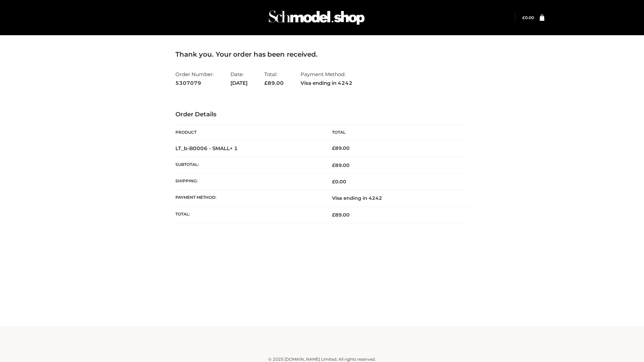  I want to click on a: Schmodel Admin 964, so click(316, 18).